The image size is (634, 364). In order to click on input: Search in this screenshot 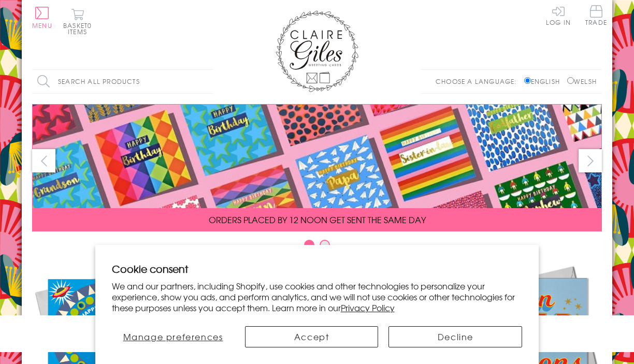, I will do `click(209, 81)`.